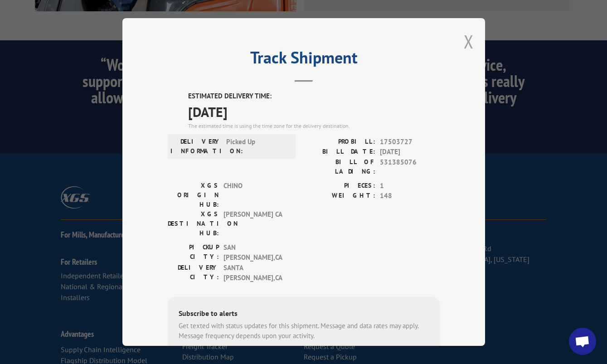 The image size is (607, 364). What do you see at coordinates (257, 146) in the screenshot?
I see `span: Picked Up` at bounding box center [257, 146].